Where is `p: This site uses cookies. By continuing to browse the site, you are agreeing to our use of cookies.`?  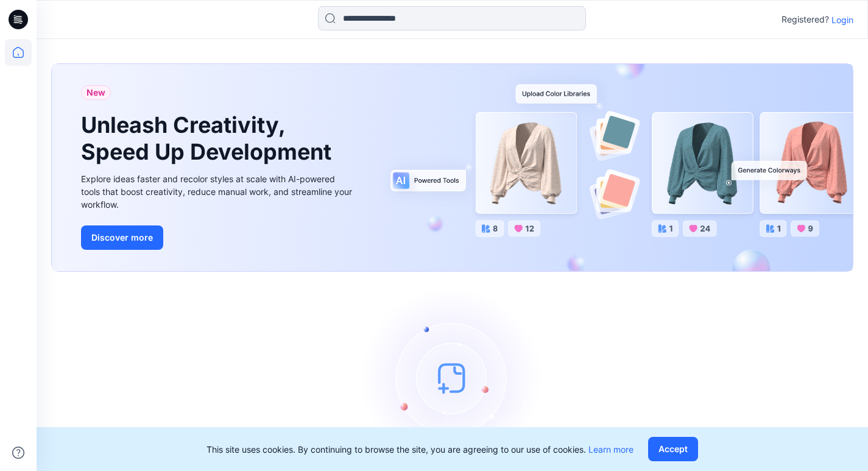
p: This site uses cookies. By continuing to browse the site, you are agreeing to our use of cookies. is located at coordinates (420, 449).